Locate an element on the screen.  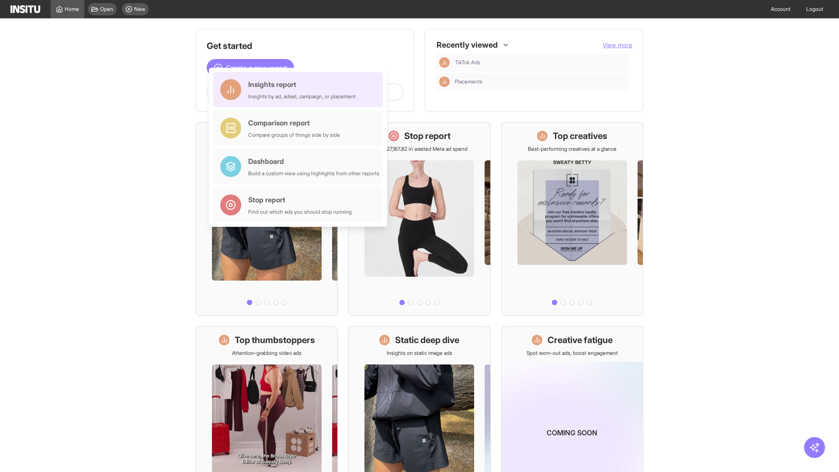
p: Save £27,167.82 in wasted Meta ad spend is located at coordinates (419, 149).